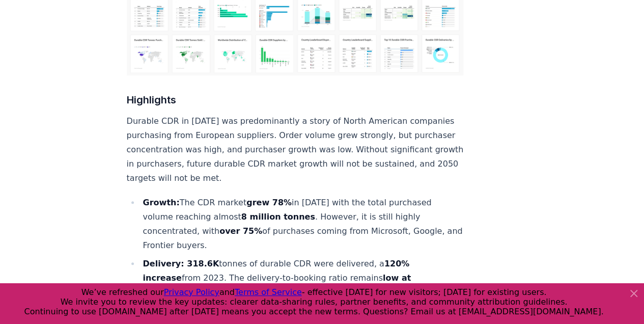 The height and width of the screenshot is (324, 644). Describe the element at coordinates (295, 100) in the screenshot. I see `h3: Highlights` at that location.